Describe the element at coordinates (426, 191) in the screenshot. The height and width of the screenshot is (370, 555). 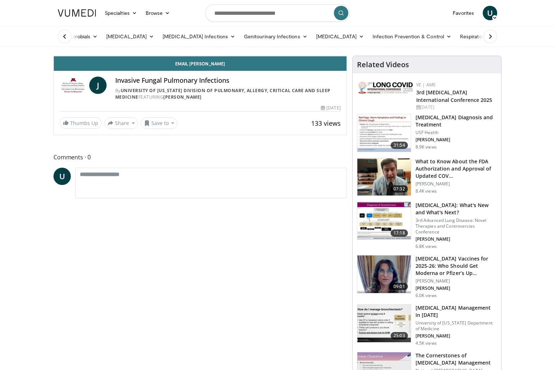
I see `p: 8.4K views` at that location.